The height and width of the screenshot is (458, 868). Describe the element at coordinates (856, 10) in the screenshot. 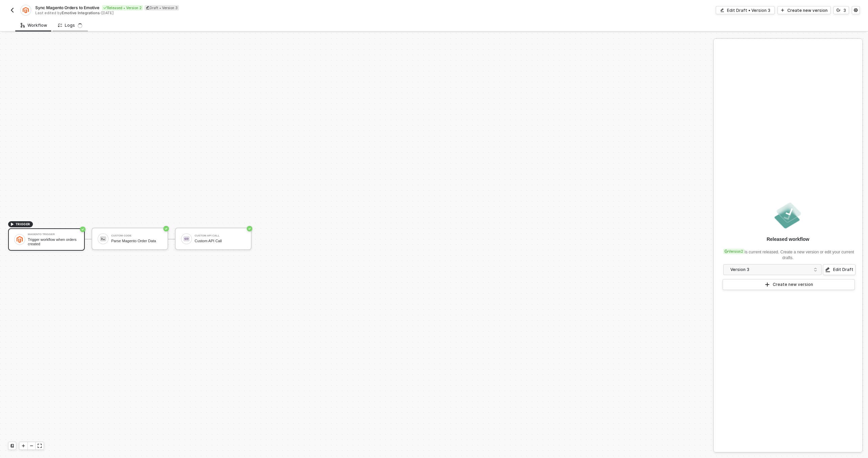

I see `span: icon-settings` at that location.